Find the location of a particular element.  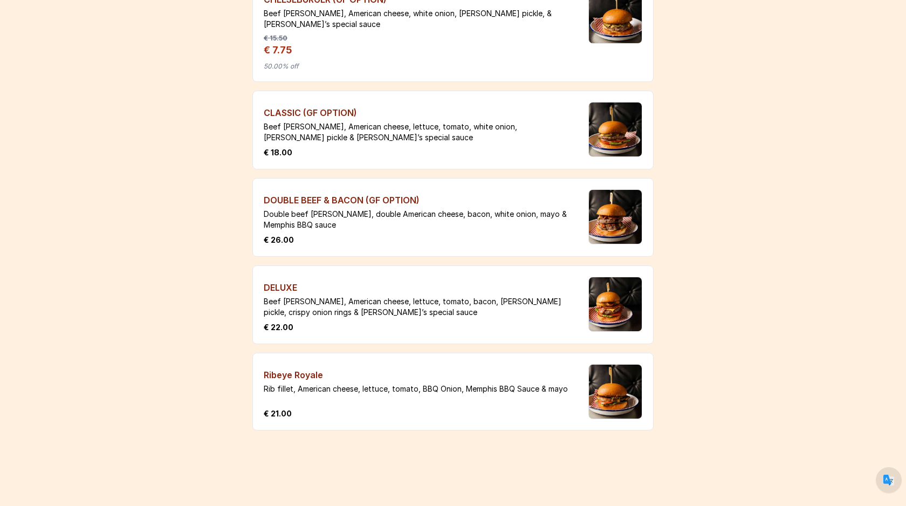

div: 50.00% off is located at coordinates (420, 66).